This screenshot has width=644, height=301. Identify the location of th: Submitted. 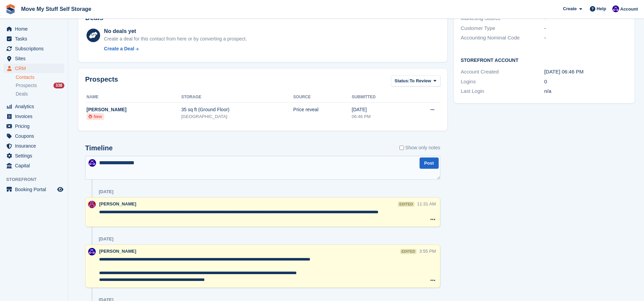
(379, 98).